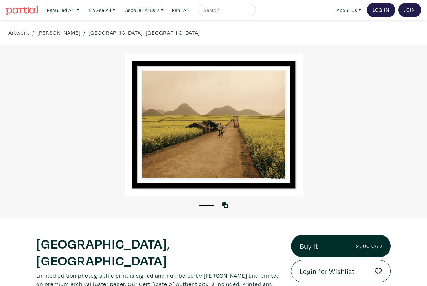  What do you see at coordinates (206, 206) in the screenshot?
I see `button: 1 of 1` at bounding box center [206, 206].